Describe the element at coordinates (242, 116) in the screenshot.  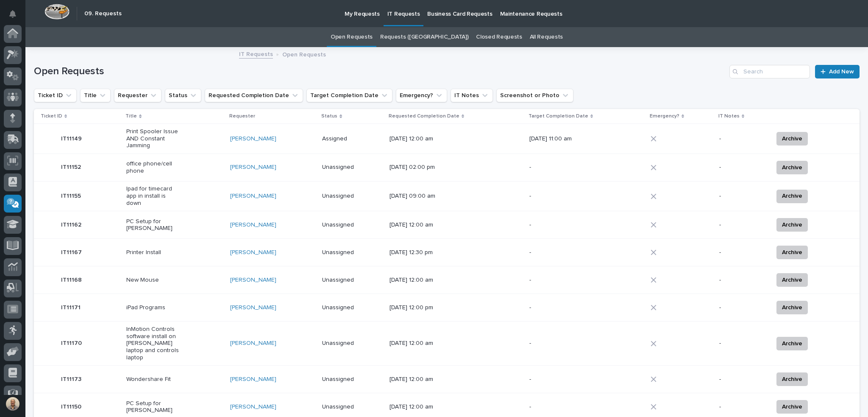
I see `p: Requester` at that location.